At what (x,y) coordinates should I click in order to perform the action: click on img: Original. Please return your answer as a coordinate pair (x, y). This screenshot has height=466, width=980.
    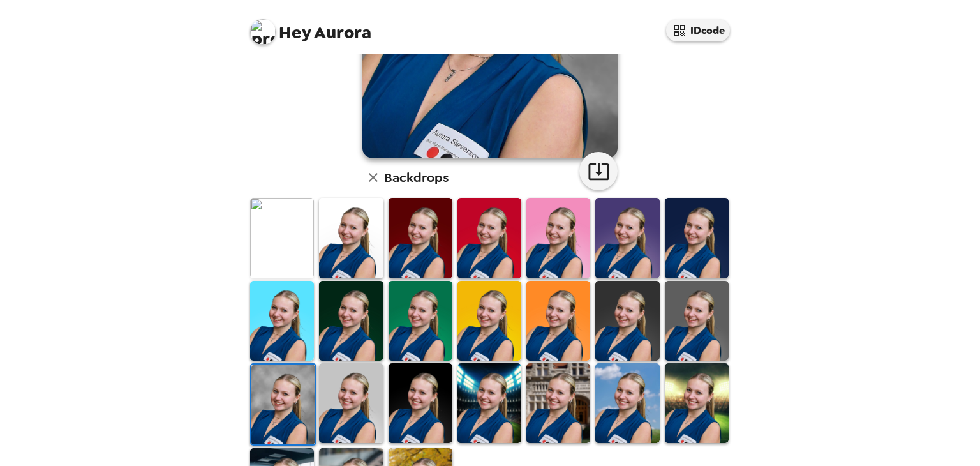
    Looking at the image, I should click on (282, 237).